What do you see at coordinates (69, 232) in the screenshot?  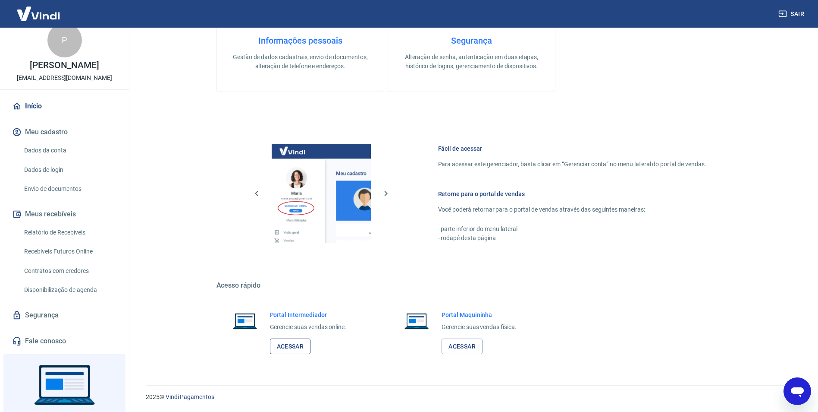 I see `a: Relatório de Recebíveis` at bounding box center [69, 232].